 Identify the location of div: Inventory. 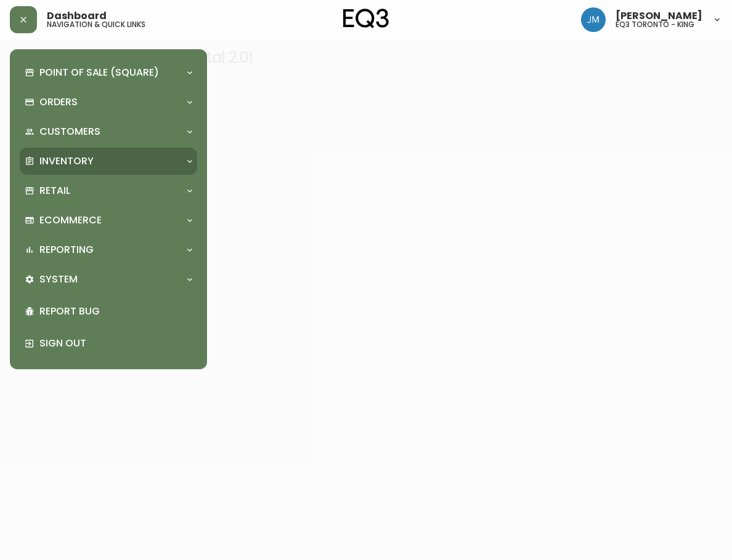
(109, 161).